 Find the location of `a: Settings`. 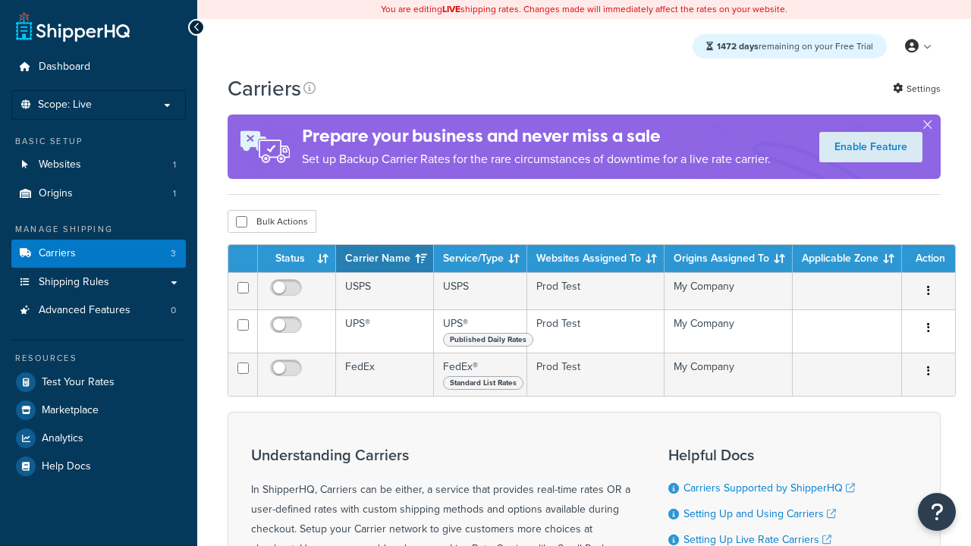

a: Settings is located at coordinates (917, 89).